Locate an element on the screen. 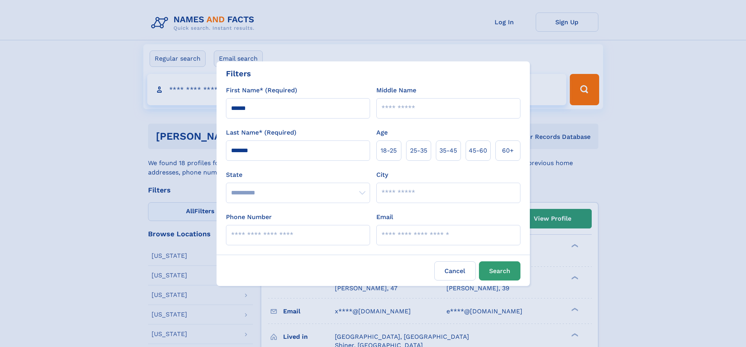 The width and height of the screenshot is (746, 347). label: First Name* (Required) is located at coordinates (261, 90).